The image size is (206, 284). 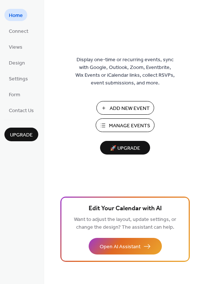 What do you see at coordinates (21, 111) in the screenshot?
I see `span: Contact Us` at bounding box center [21, 111].